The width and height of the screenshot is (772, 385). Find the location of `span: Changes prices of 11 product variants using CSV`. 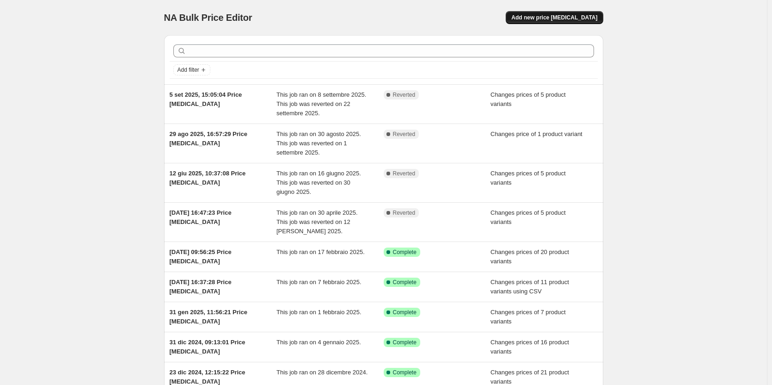

span: Changes prices of 11 product variants using CSV is located at coordinates (530, 286).